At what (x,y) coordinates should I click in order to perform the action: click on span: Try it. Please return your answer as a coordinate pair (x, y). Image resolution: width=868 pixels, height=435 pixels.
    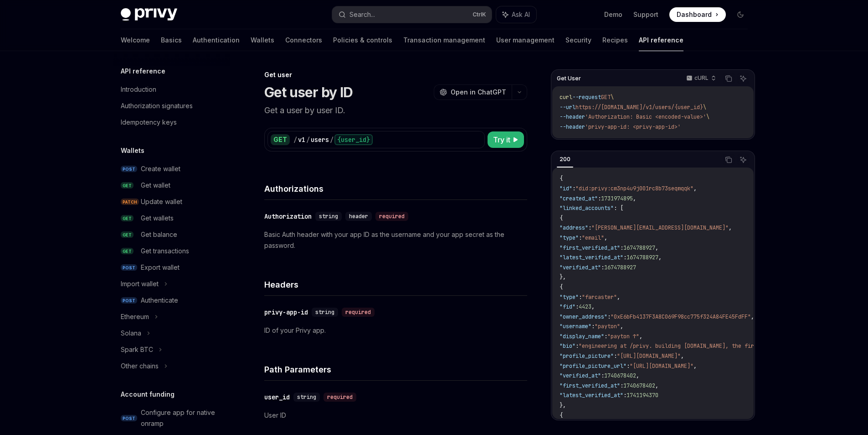
    Looking at the image, I should click on (502, 139).